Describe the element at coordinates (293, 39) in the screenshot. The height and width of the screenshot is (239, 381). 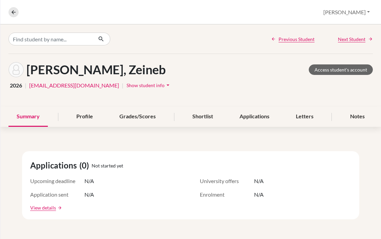
I see `a: Previous Student` at that location.